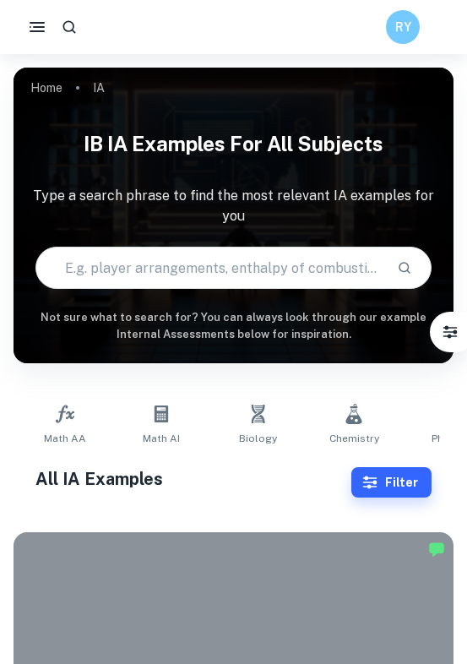 The width and height of the screenshot is (467, 664). What do you see at coordinates (403, 27) in the screenshot?
I see `h6: RY` at bounding box center [403, 27].